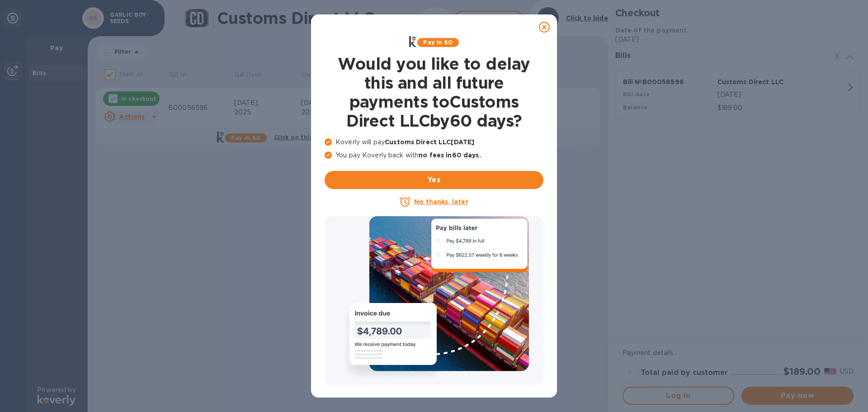  I want to click on p: You pay Koverly back with, so click(434, 155).